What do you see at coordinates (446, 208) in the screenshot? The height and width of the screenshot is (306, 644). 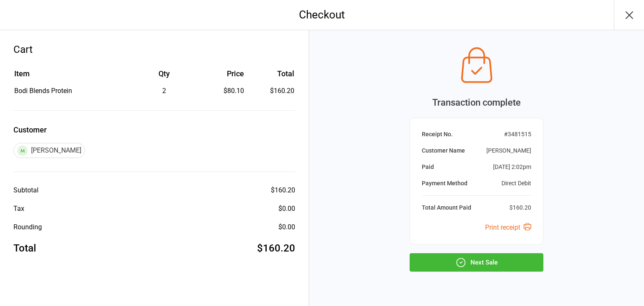 I see `div: Total Amount Paid` at bounding box center [446, 208].